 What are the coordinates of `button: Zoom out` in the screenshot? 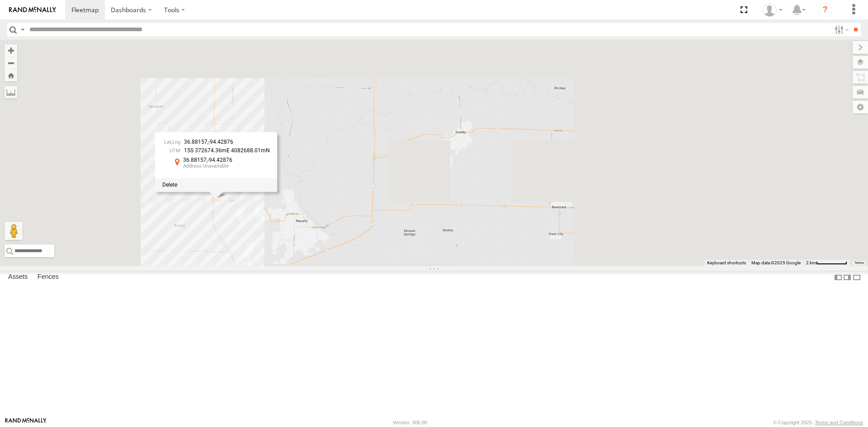 It's located at (11, 63).